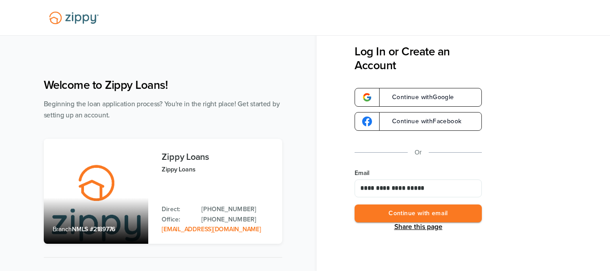 Image resolution: width=610 pixels, height=271 pixels. Describe the element at coordinates (93, 229) in the screenshot. I see `span: NMLS #2189776` at that location.